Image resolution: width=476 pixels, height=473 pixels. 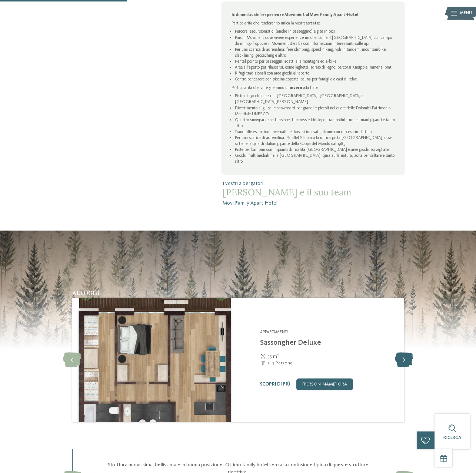 I want to click on li: Divertimento sugli sci e snowboard per grandi e piccoli nel cuore delle Dolomiti Patrimonio Mondi..., so click(x=315, y=111).